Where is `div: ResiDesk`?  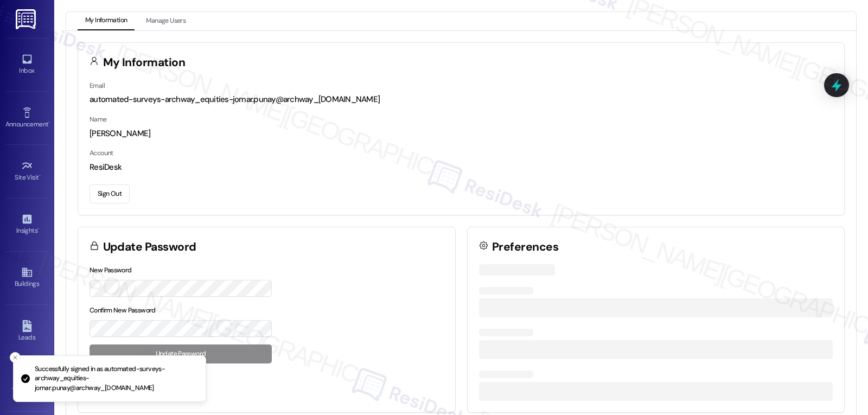
div: ResiDesk is located at coordinates (461, 167).